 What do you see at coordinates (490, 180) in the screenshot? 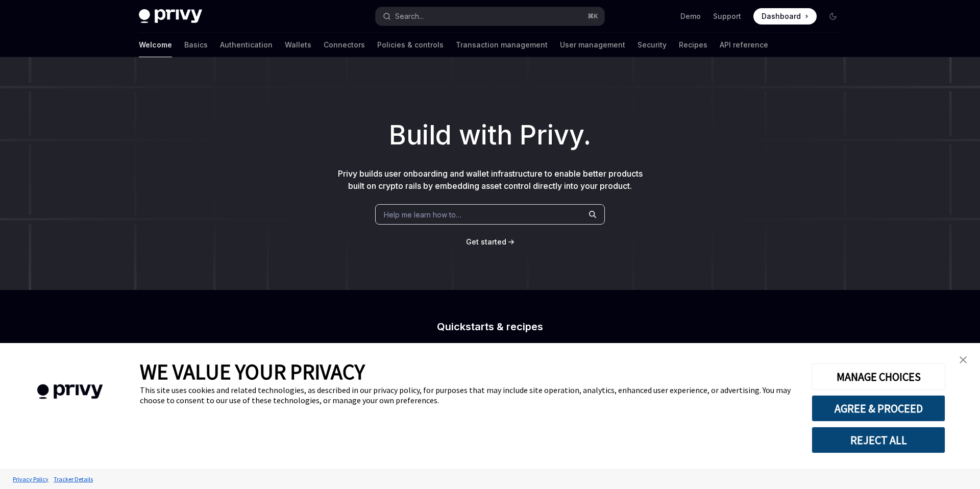
I see `span: Privy builds user onboarding and wallet infrastructure to enable better products built on crypto ...` at bounding box center [490, 180].